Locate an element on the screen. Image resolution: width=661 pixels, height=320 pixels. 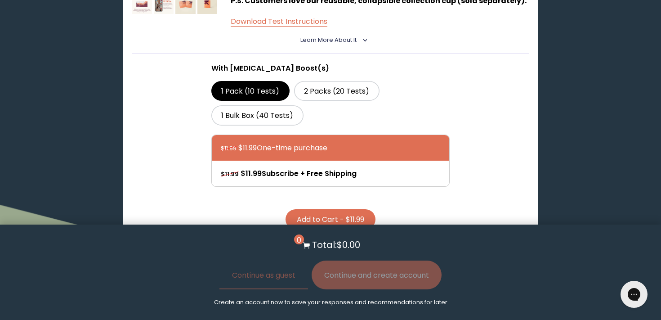
label: 2 Packs (20 Tests) is located at coordinates (337, 91).